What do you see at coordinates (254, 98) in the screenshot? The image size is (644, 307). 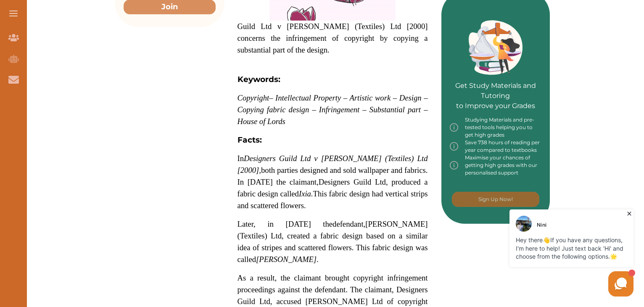 I see `span: Copyright` at bounding box center [254, 98].